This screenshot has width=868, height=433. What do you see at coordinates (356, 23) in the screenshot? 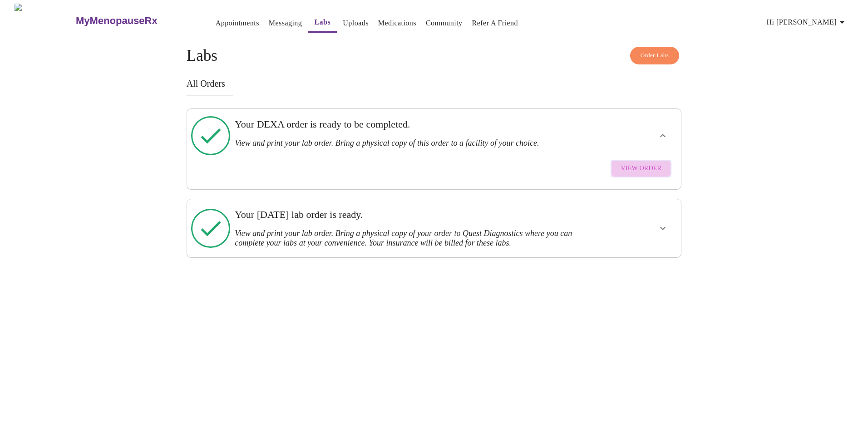
I see `button: Uploads` at bounding box center [356, 23].